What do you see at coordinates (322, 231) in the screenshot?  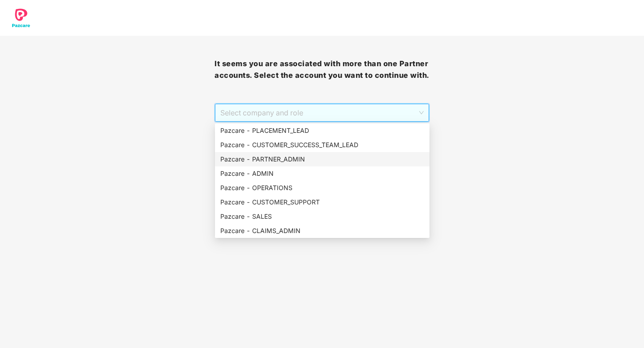 I see `div: Pazcare - CLAIMS_ADMIN` at bounding box center [322, 231].